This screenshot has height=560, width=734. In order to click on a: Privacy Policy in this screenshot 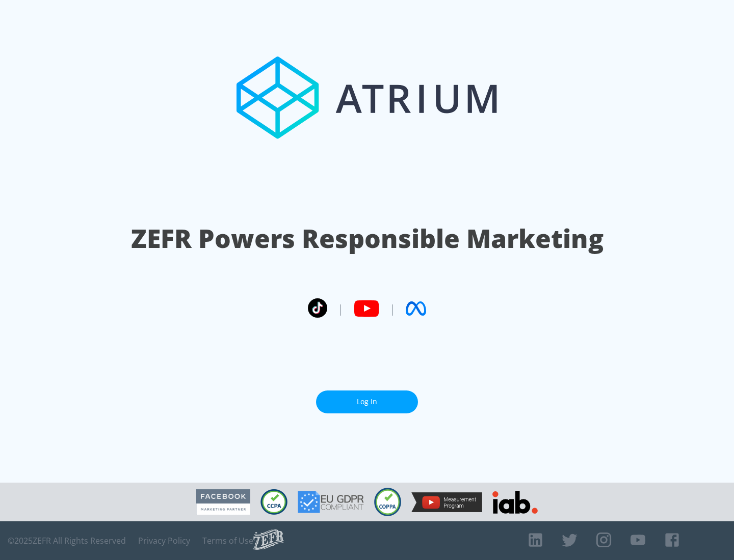, I will do `click(164, 541)`.